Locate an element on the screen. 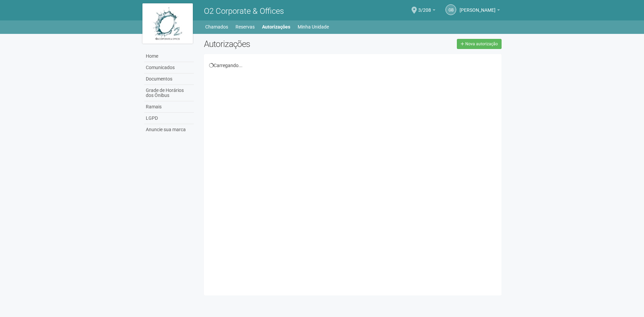  h2: Autorizações is located at coordinates (276, 44).